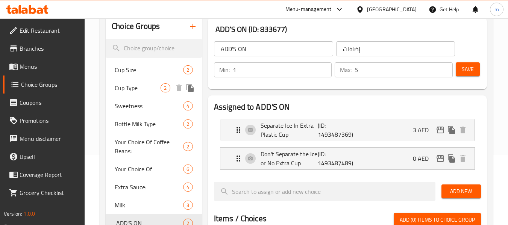  What do you see at coordinates (44, 49) in the screenshot?
I see `a: Branches` at bounding box center [44, 49].